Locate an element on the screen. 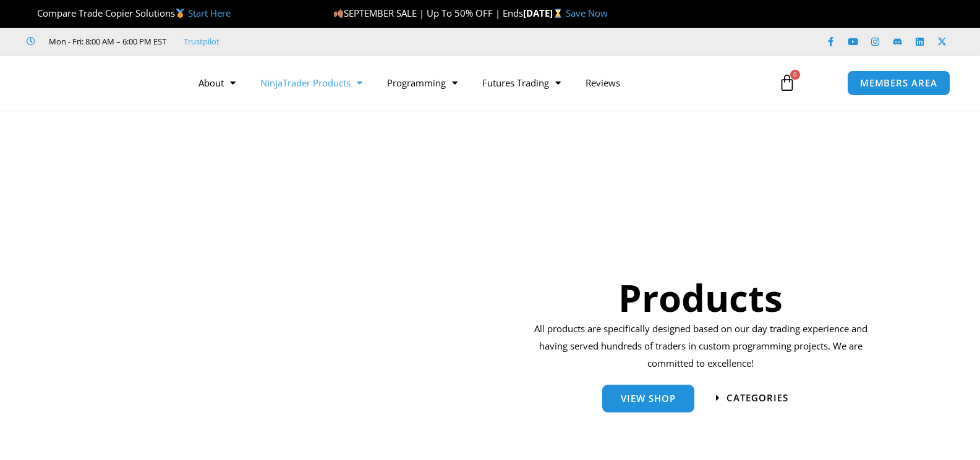 This screenshot has width=980, height=460. a: About is located at coordinates (217, 83).